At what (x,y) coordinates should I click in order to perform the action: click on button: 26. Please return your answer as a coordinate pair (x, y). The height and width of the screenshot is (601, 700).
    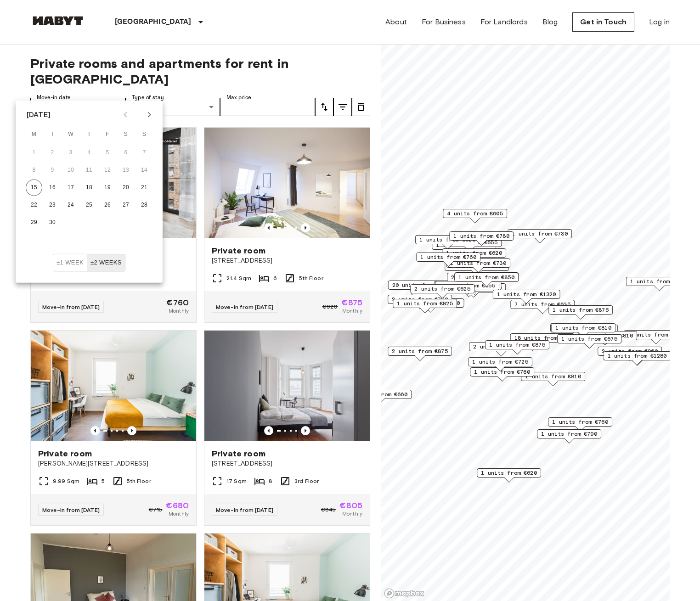
    Looking at the image, I should click on (108, 205).